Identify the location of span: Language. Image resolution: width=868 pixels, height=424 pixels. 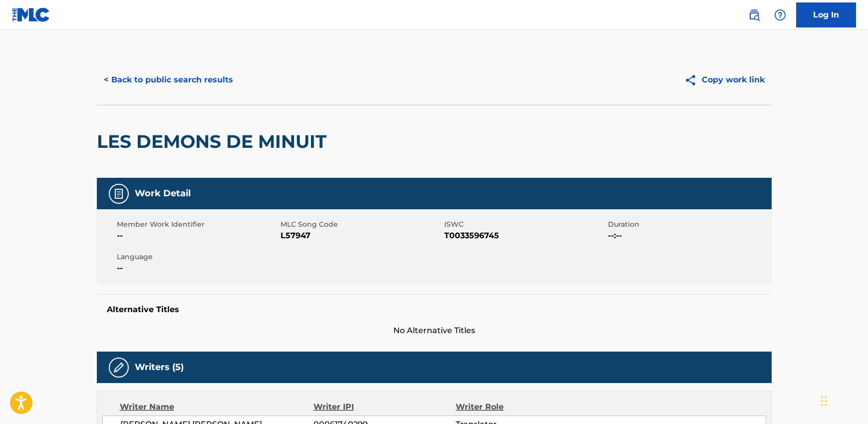
(197, 257).